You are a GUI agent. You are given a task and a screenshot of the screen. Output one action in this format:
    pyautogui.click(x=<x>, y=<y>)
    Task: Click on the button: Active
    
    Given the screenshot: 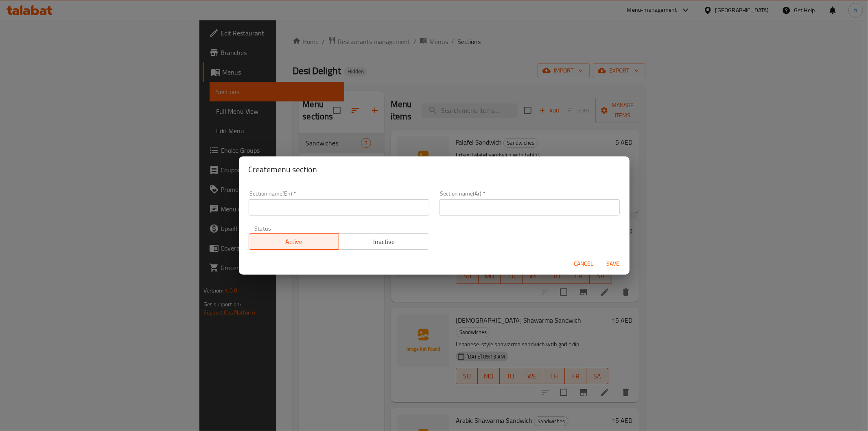 What is the action you would take?
    pyautogui.click(x=293, y=242)
    